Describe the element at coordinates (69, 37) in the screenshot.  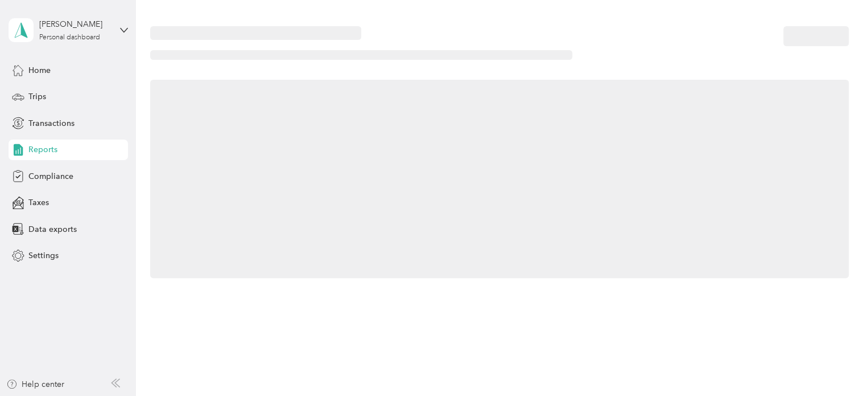
I see `div: Personal dashboard` at that location.